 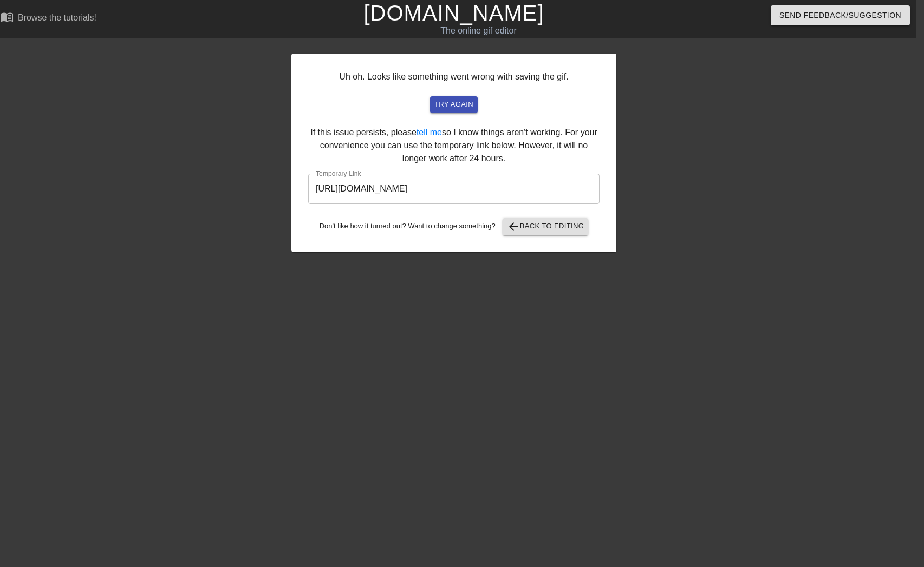 I want to click on button: Back to Editing, so click(x=545, y=227).